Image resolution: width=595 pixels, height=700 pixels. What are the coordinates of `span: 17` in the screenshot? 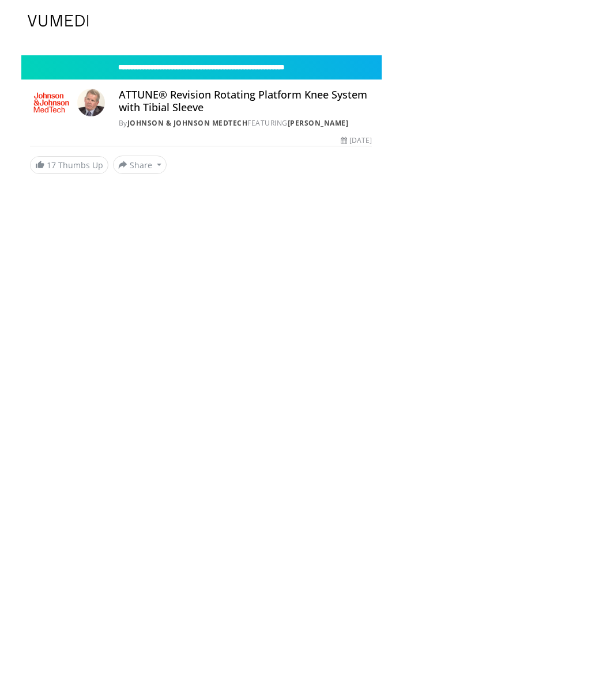 It's located at (51, 165).